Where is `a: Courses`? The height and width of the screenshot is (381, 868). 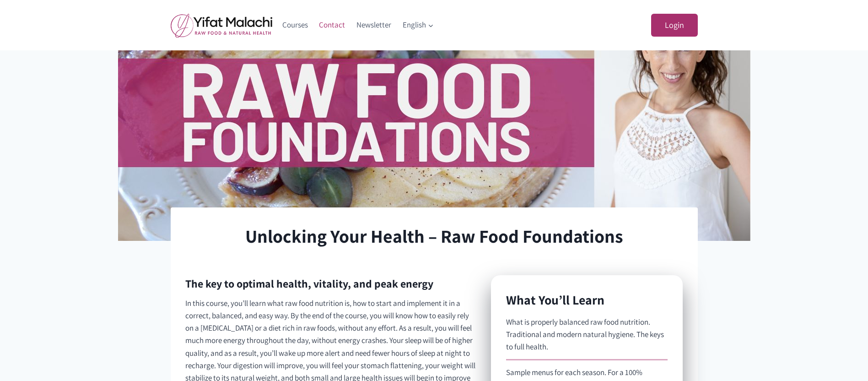 a: Courses is located at coordinates (295, 25).